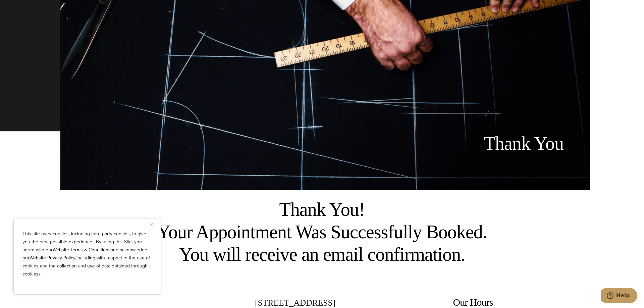  What do you see at coordinates (81, 250) in the screenshot?
I see `a: Website Terms & Conditions` at bounding box center [81, 250].